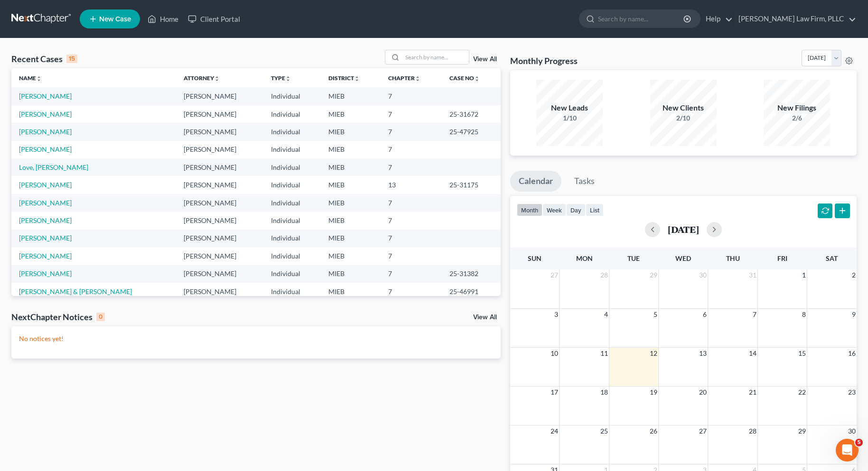 This screenshot has width=868, height=471. I want to click on a: Nameunfold_more, so click(30, 78).